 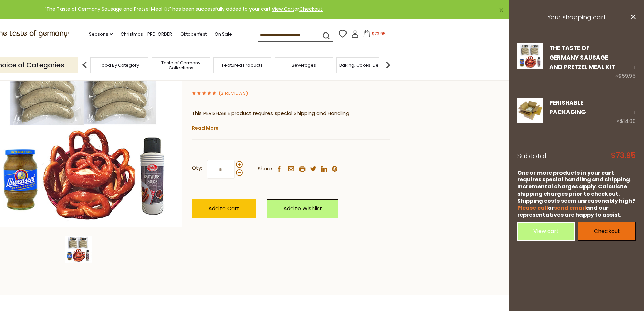 What do you see at coordinates (223, 34) in the screenshot?
I see `a: On Sale` at bounding box center [223, 34].